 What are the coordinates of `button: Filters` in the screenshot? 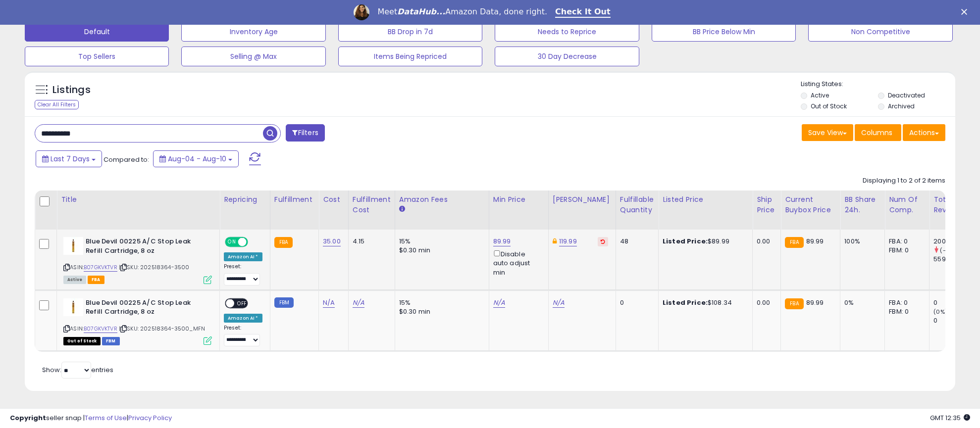 It's located at (305, 133).